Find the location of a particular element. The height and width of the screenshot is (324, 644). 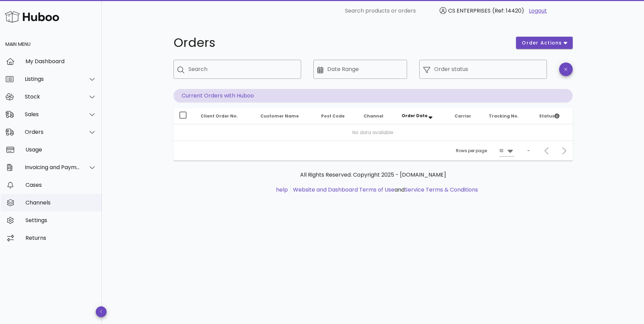

a: Website and Dashboard Terms of Use is located at coordinates (344, 189).